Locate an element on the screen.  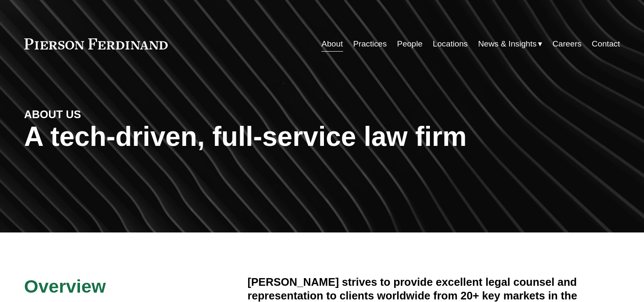
a: About is located at coordinates (332, 44).